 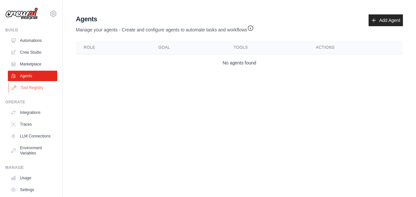 I want to click on a: Tool Registry, so click(x=33, y=88).